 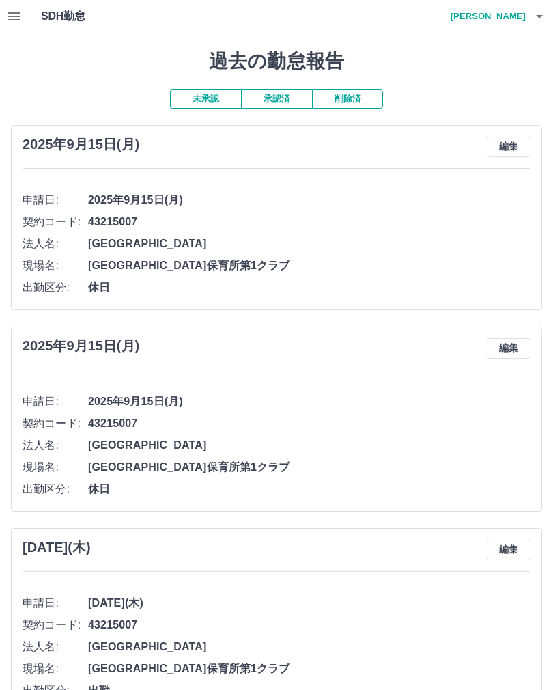 I want to click on button: 削除済, so click(x=348, y=99).